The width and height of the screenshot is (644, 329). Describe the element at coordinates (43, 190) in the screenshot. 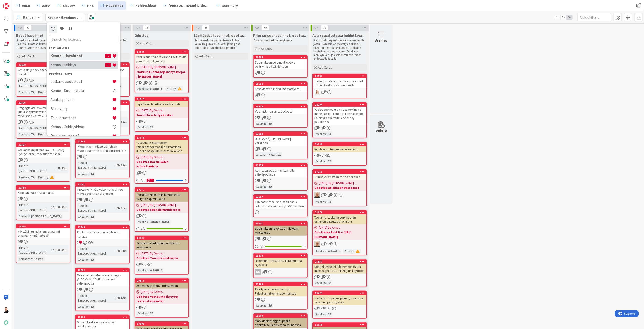

I see `div: 22554Kohdistamaton Kela-maksu` at that location.